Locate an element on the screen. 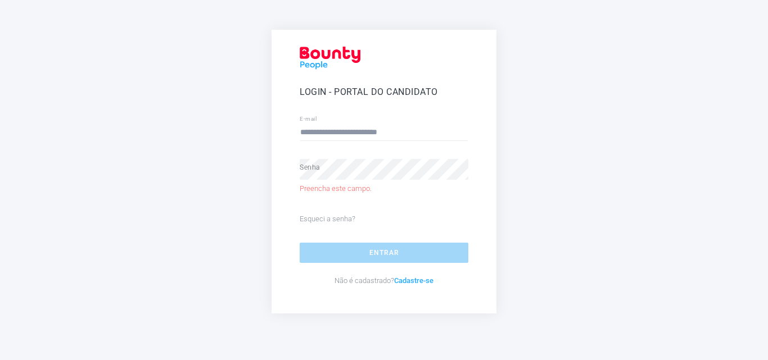 The width and height of the screenshot is (768, 360). p: Não é cadastrado? is located at coordinates (384, 281).